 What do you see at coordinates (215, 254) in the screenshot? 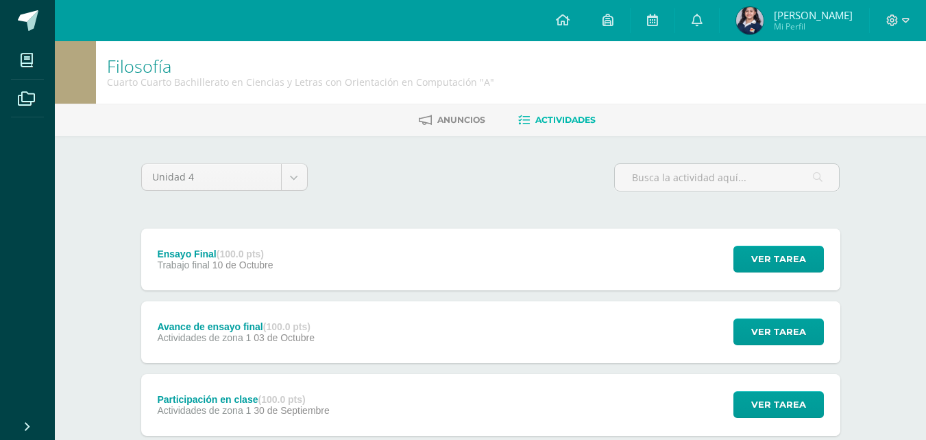
I see `div: Ensayo Final` at bounding box center [215, 254].